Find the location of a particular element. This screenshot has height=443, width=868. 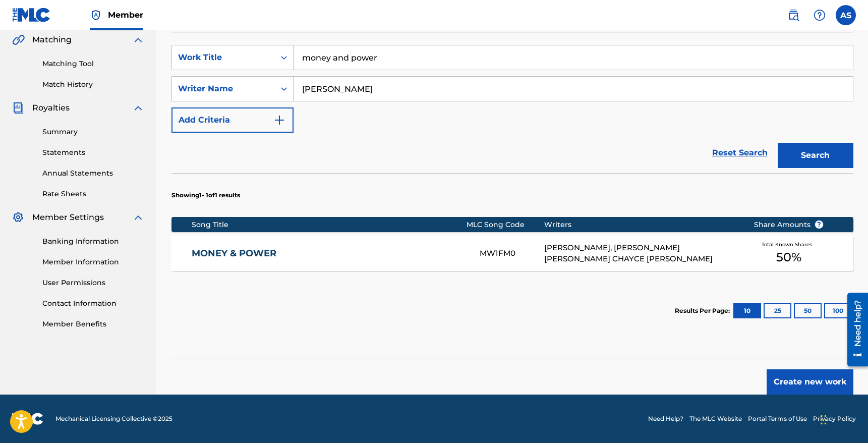

div: User Menu is located at coordinates (845, 15).